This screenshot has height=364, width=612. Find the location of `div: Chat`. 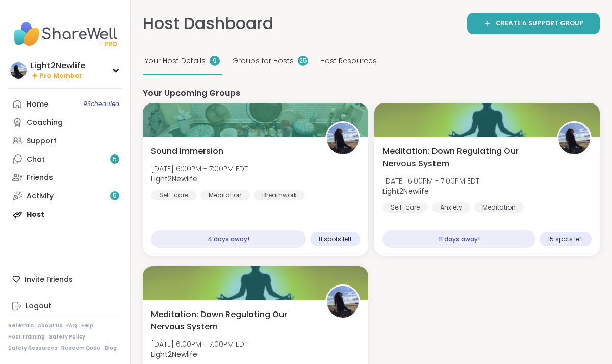

div: Chat is located at coordinates (36, 159).